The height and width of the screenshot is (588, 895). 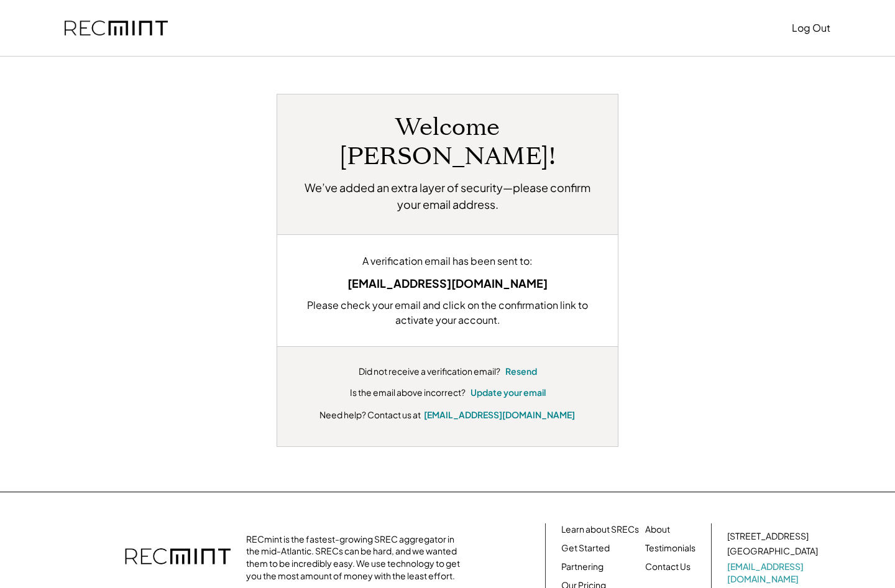 What do you see at coordinates (583, 566) in the screenshot?
I see `a: Partnering` at bounding box center [583, 566].